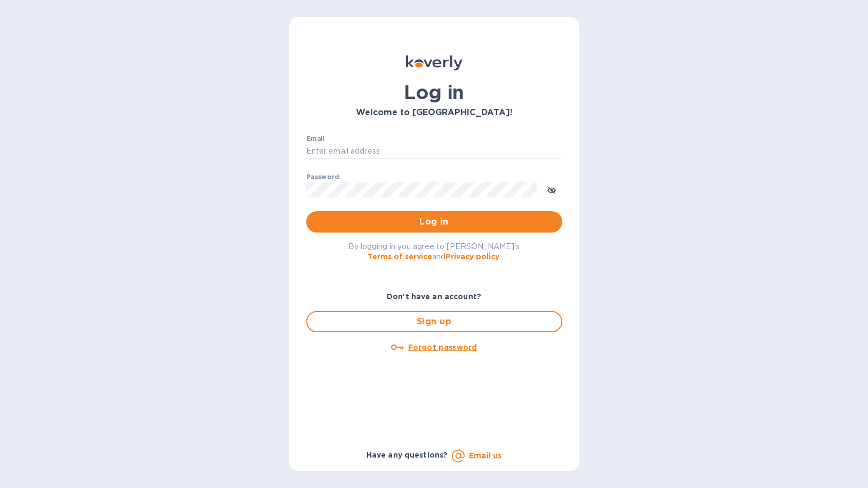 This screenshot has width=868, height=488. What do you see at coordinates (322, 177) in the screenshot?
I see `label: Password` at bounding box center [322, 177].